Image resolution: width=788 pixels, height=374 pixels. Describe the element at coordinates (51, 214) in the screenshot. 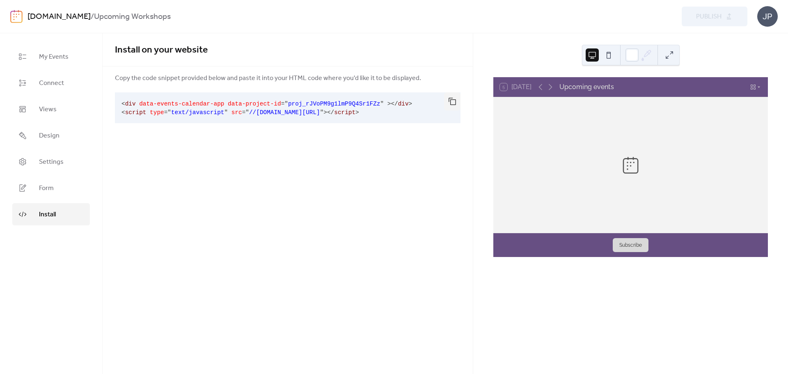

I see `a: Install` at that location.